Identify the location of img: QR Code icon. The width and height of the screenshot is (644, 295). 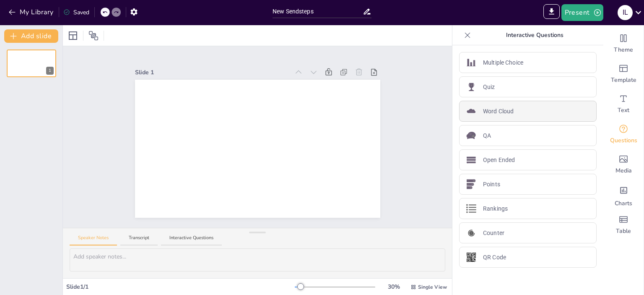
(471, 257).